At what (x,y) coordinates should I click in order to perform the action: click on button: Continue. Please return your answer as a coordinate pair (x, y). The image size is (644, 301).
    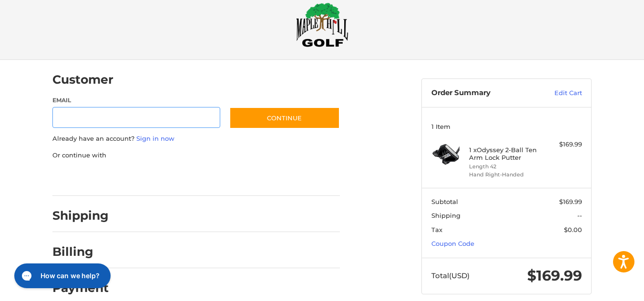
    Looking at the image, I should click on (285, 118).